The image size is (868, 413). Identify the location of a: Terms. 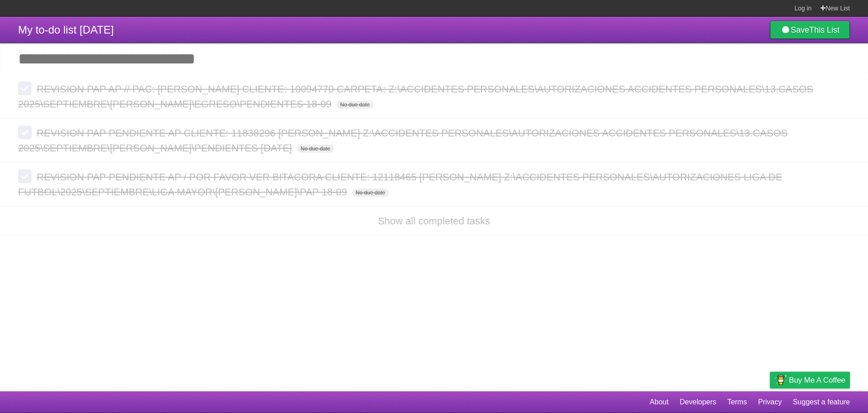
(738, 402).